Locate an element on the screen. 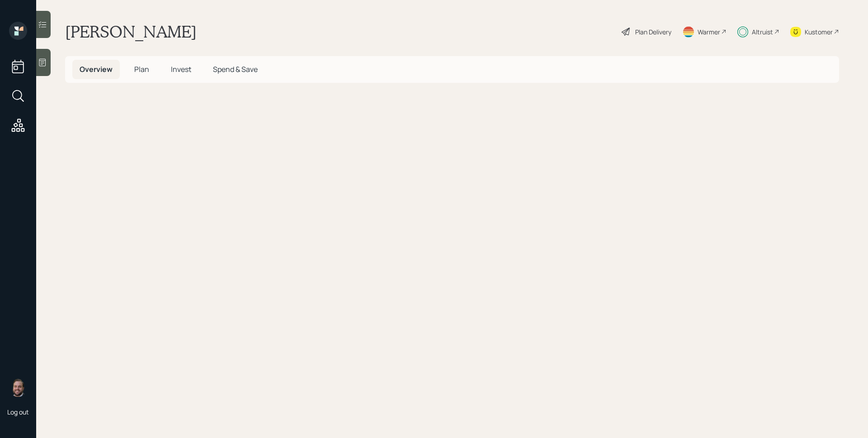 Image resolution: width=868 pixels, height=438 pixels. div: Warmer is located at coordinates (708, 32).